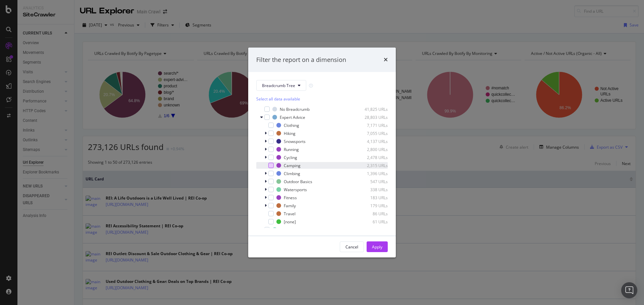 This screenshot has width=644, height=305. Describe the element at coordinates (372, 109) in the screenshot. I see `div: 41,825 URLs` at that location.